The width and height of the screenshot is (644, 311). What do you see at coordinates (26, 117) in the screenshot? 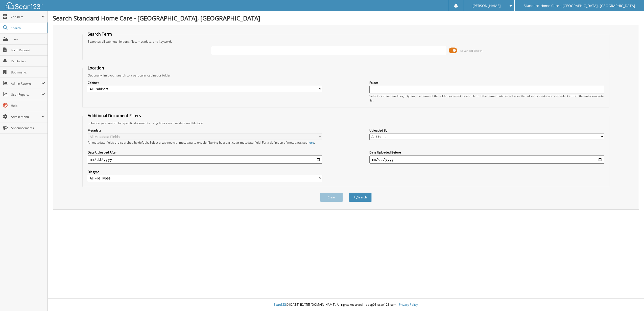
I see `span: Admin Menu` at bounding box center [26, 117].